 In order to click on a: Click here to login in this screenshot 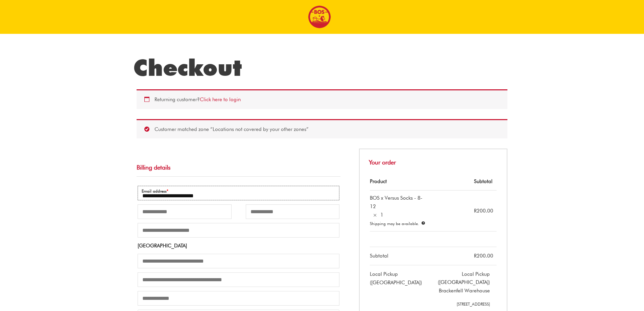, I will do `click(220, 99)`.